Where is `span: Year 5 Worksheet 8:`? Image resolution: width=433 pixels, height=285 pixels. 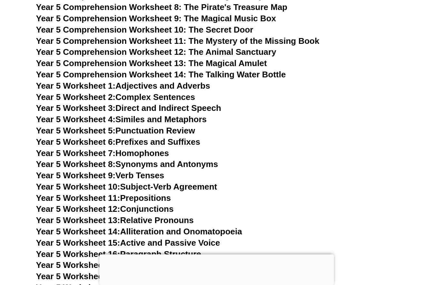 span: Year 5 Worksheet 8: is located at coordinates (76, 164).